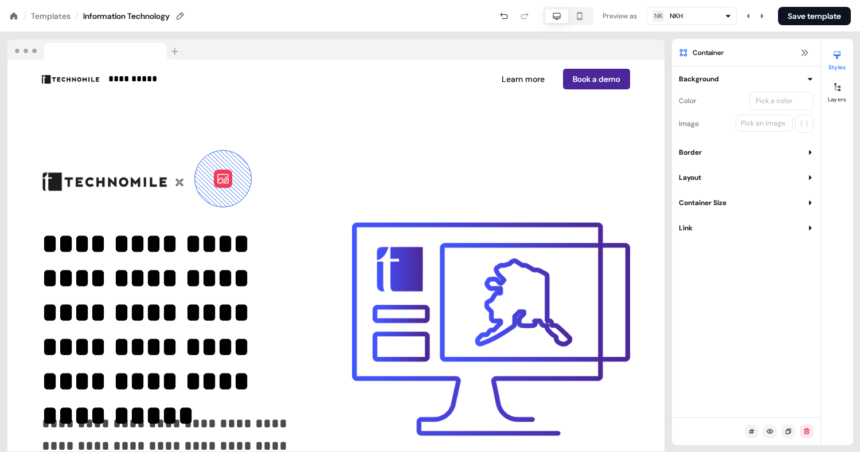  What do you see at coordinates (126, 16) in the screenshot?
I see `div: Information Technology` at bounding box center [126, 16].